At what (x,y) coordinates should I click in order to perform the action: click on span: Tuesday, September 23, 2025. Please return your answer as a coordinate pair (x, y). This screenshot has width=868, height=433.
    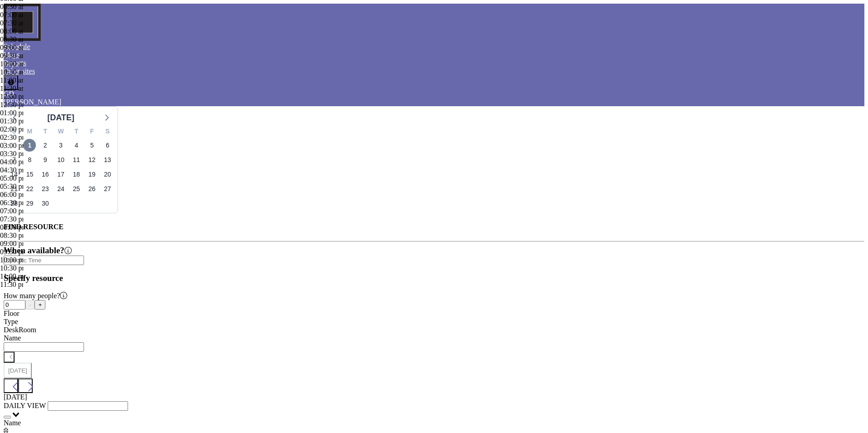
    Looking at the image, I should click on (45, 189).